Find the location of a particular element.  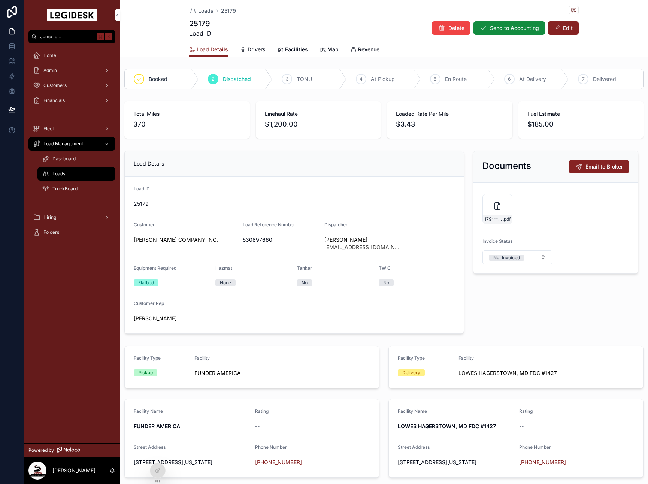

a: Load Management is located at coordinates (72, 144).